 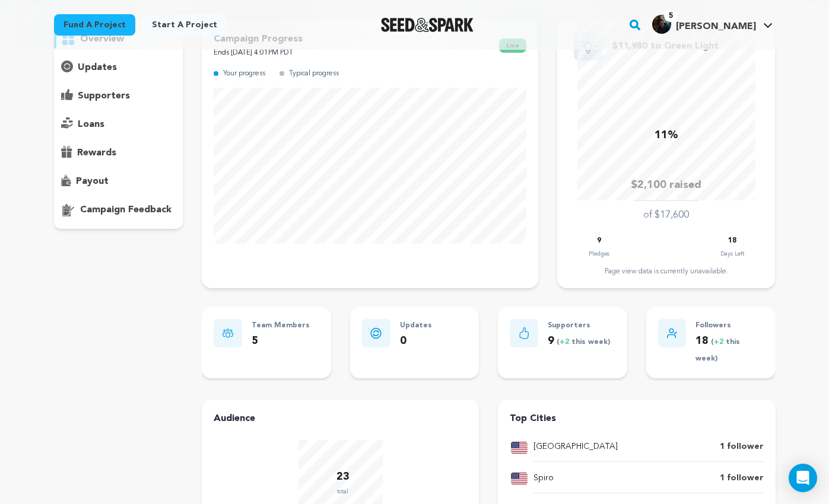 I want to click on p: Supporters, so click(x=579, y=326).